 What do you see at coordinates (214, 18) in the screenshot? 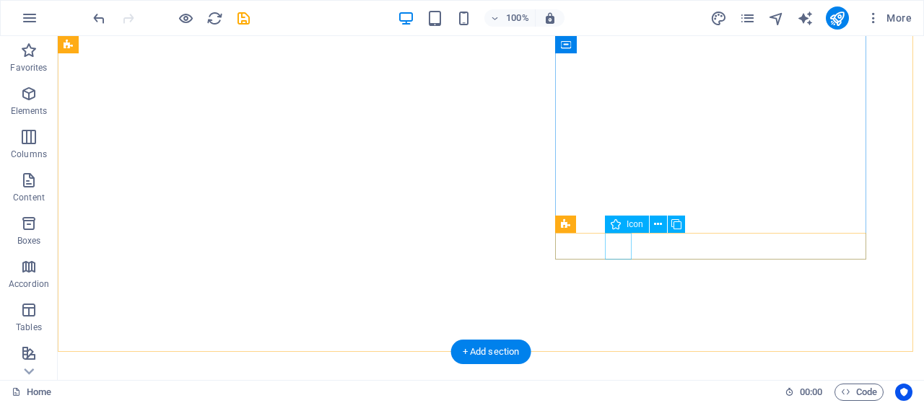
I see `button: reload` at bounding box center [214, 18].